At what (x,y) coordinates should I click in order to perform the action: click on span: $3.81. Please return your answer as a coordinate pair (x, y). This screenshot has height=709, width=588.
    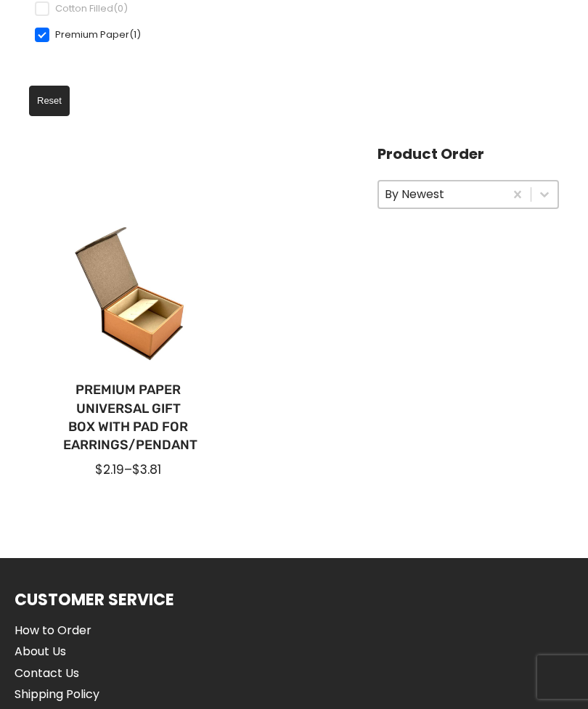
    Looking at the image, I should click on (147, 470).